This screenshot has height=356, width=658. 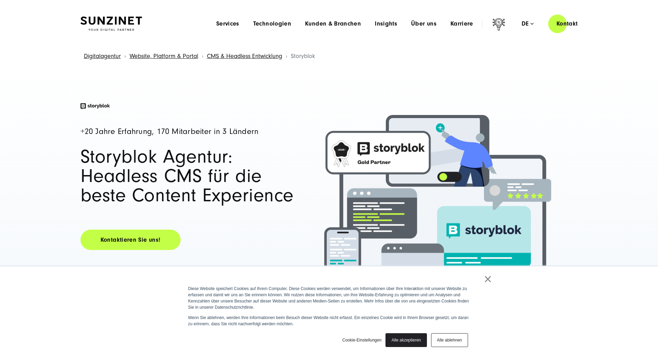 I want to click on a: Cookie-Einstellungen, so click(x=362, y=340).